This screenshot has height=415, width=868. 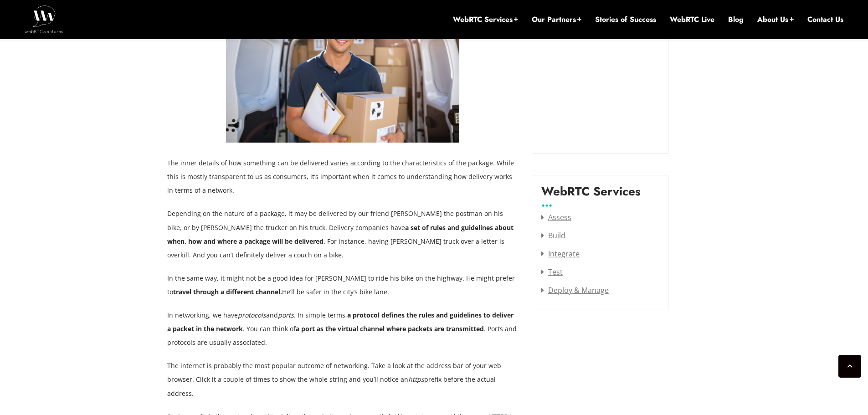 I want to click on em: ports, so click(x=286, y=315).